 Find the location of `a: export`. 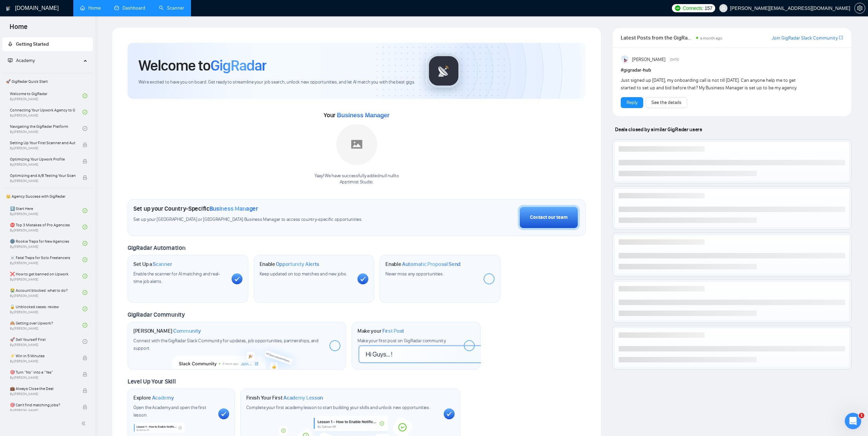

a: export is located at coordinates (841, 38).